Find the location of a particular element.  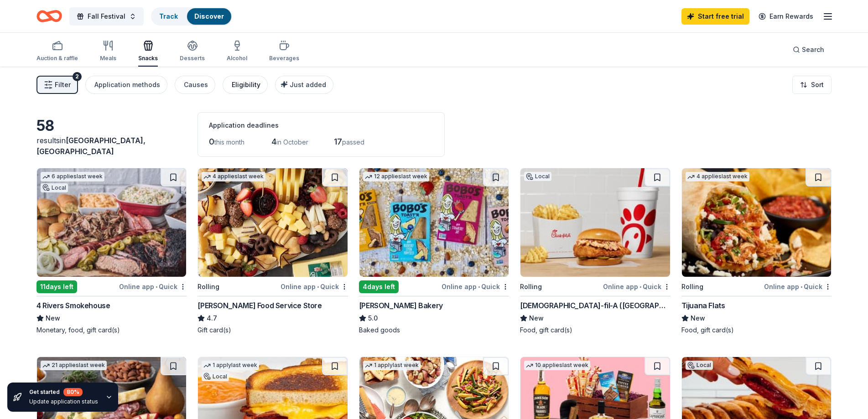

span: this month is located at coordinates (229, 142).